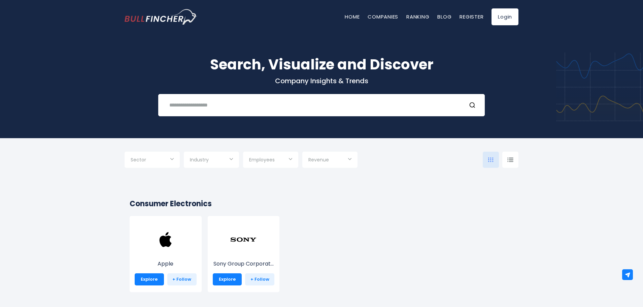 This screenshot has height=307, width=643. I want to click on span: Revenue, so click(319, 160).